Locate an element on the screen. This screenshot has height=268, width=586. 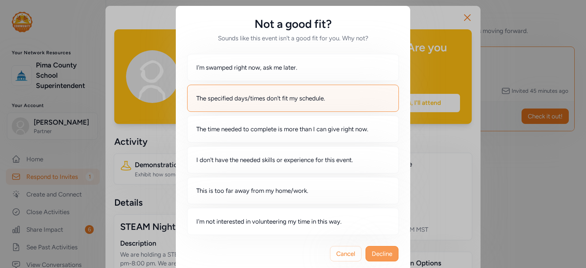
button: Decline is located at coordinates (382, 253).